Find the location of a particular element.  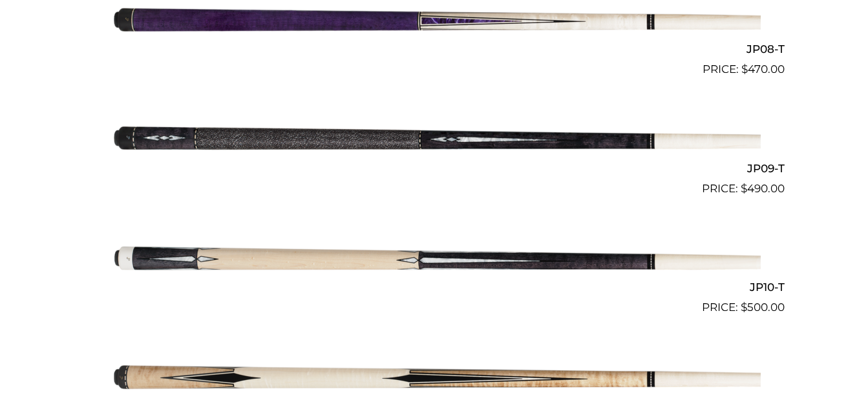

bdi: 470.00 is located at coordinates (762, 69).